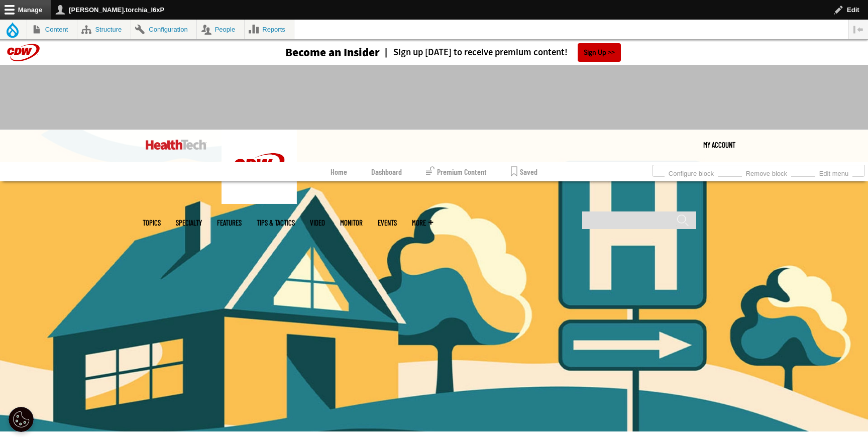 The width and height of the screenshot is (868, 437). What do you see at coordinates (221, 29) in the screenshot?
I see `a: People` at bounding box center [221, 29].